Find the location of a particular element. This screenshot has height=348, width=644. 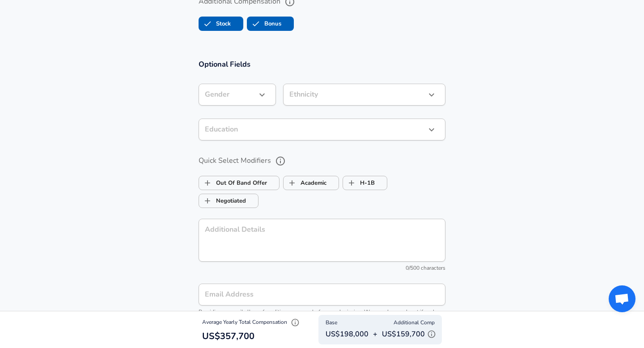

button: BonusBonus is located at coordinates (270, 24).